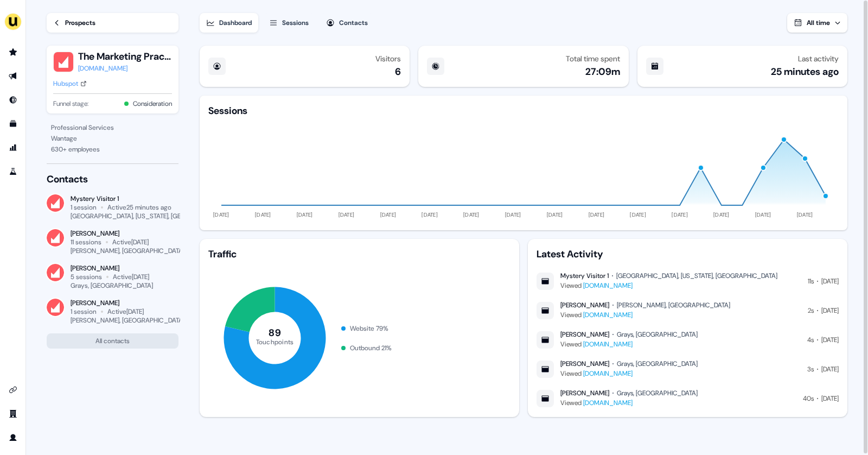  What do you see at coordinates (810, 369) in the screenshot?
I see `div: 3s` at bounding box center [810, 369].